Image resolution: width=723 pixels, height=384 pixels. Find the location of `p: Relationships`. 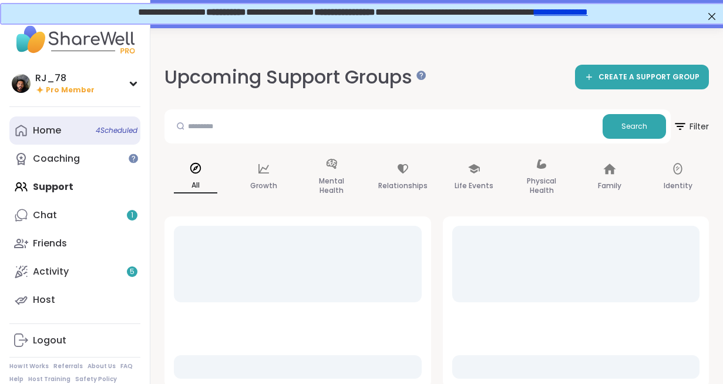

p: Relationships is located at coordinates (403, 186).